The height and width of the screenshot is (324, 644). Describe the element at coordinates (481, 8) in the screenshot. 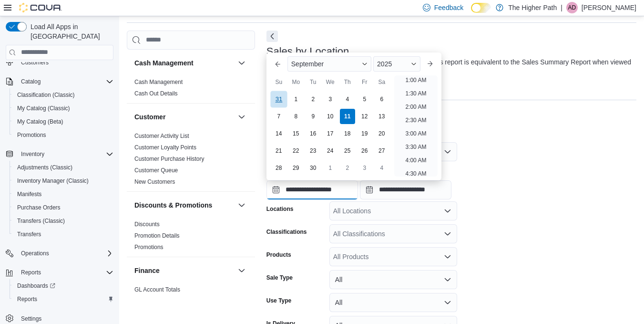

I see `input: Dark Mode` at that location.